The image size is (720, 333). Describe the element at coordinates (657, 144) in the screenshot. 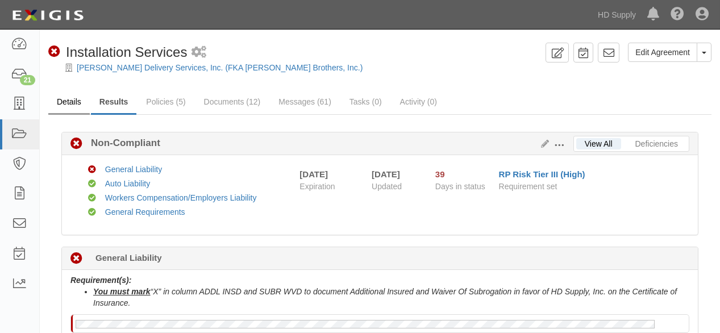

I see `a: Deficiencies` at that location.